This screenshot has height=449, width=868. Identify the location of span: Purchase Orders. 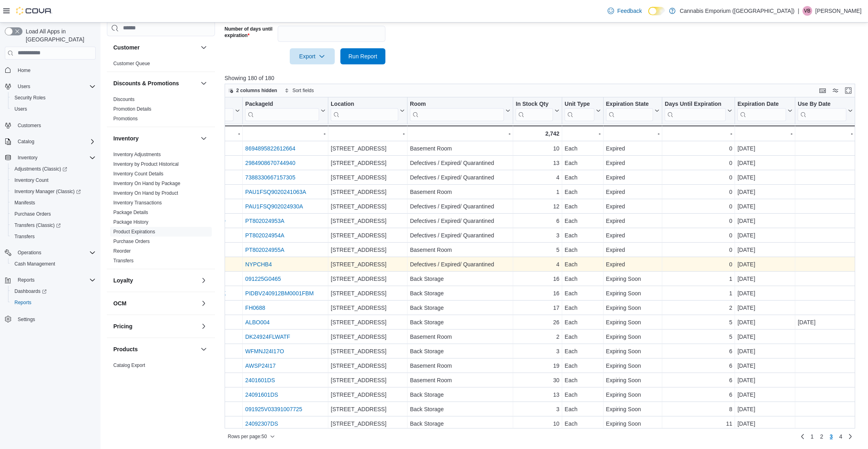
(32, 214).